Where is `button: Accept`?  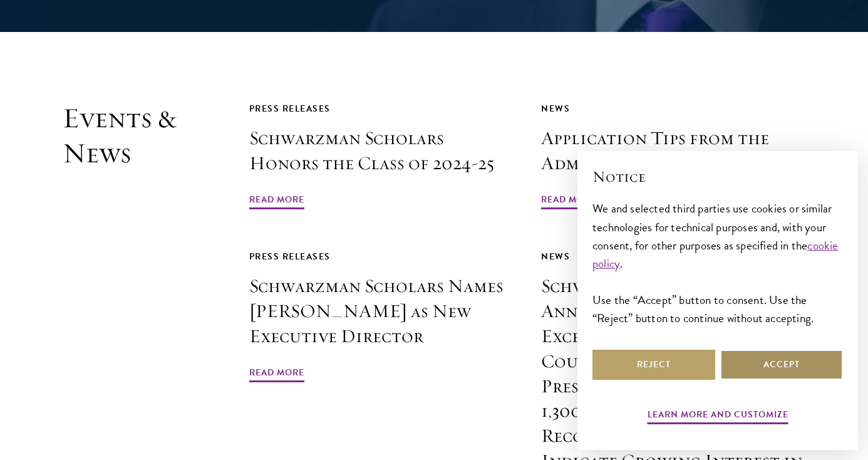
button: Accept is located at coordinates (782, 364).